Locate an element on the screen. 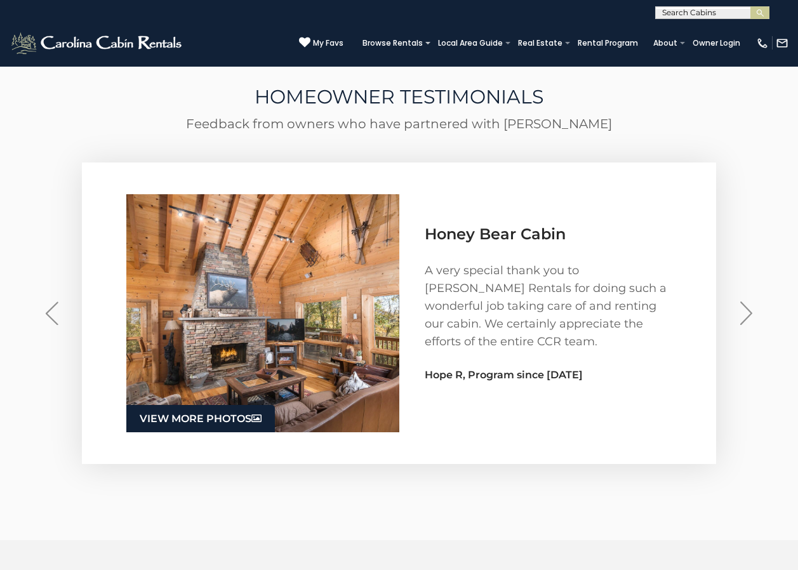 This screenshot has width=798, height=570. span: My Favs is located at coordinates (328, 43).